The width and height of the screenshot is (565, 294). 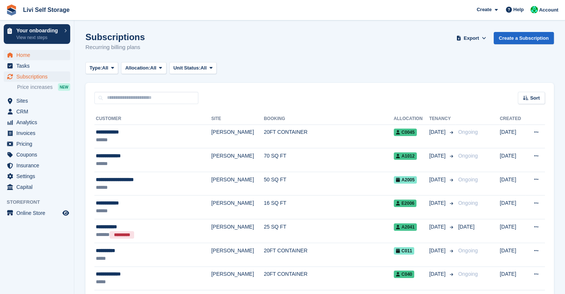 What do you see at coordinates (534, 10) in the screenshot?
I see `img: Joe Robertson` at bounding box center [534, 10].